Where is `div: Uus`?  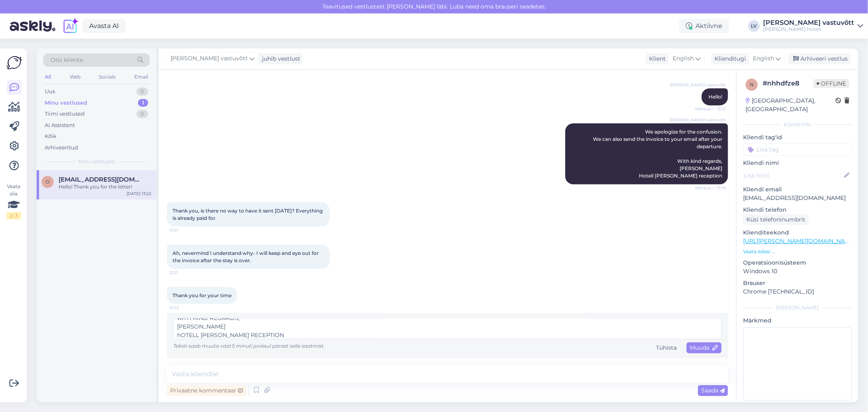 div: Uus is located at coordinates (50, 91).